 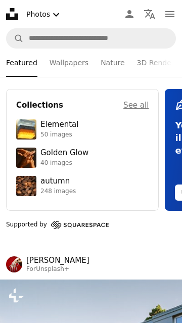 I want to click on img: premium_photo-1751985761161-8a269d884c29, so click(x=26, y=129).